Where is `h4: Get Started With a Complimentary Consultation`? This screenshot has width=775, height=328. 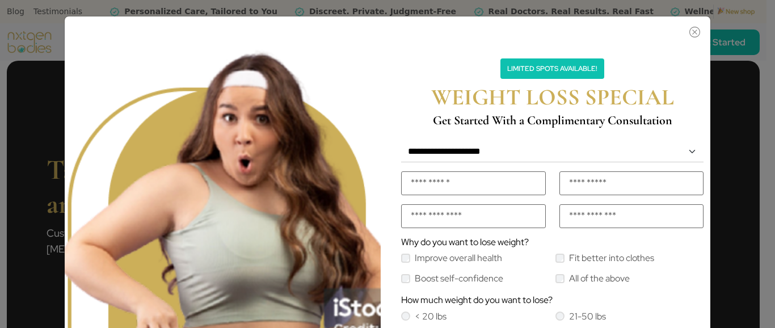 h4: Get Started With a Complimentary Consultation is located at coordinates (552, 120).